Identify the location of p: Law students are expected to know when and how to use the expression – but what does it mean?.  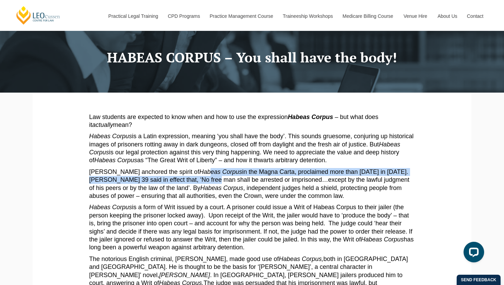
(252, 121).